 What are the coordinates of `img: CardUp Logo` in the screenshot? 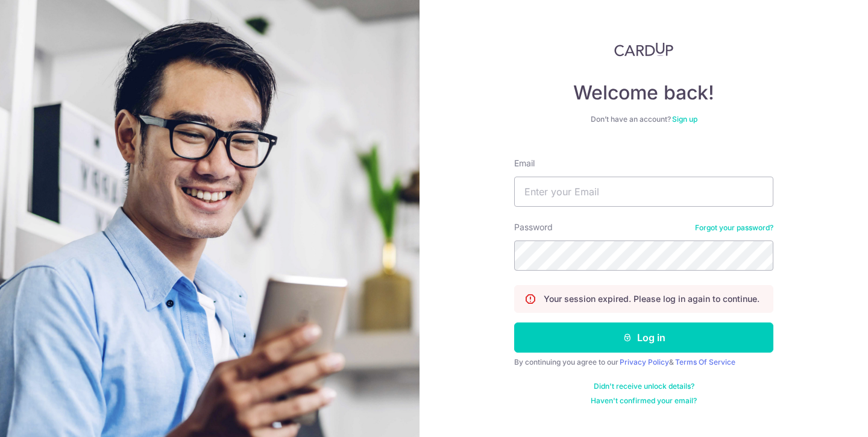 It's located at (644, 49).